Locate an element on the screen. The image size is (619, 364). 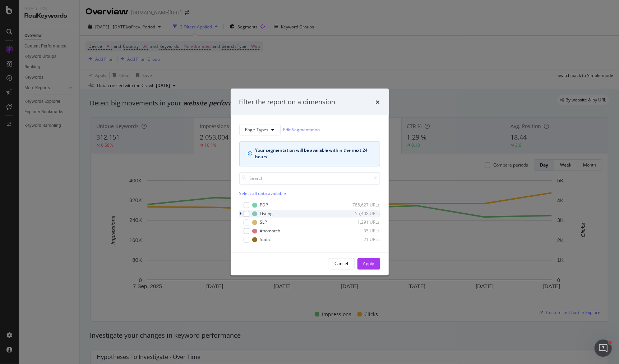
span: Page-Types is located at coordinates (257, 129).